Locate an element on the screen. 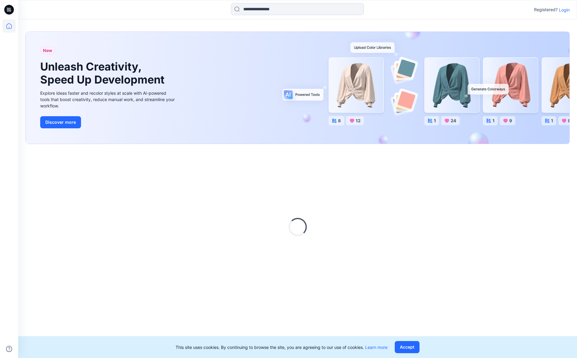 The width and height of the screenshot is (577, 358). p: Login is located at coordinates (565, 10).